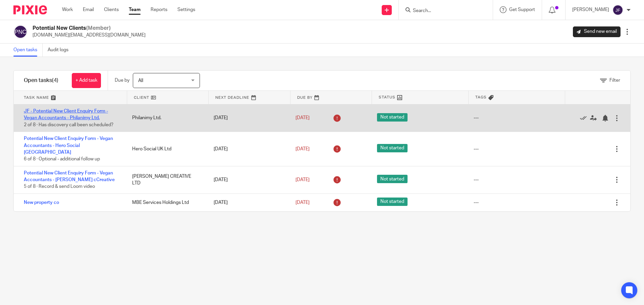 Image resolution: width=644 pixels, height=305 pixels. I want to click on a: + Add task, so click(86, 80).